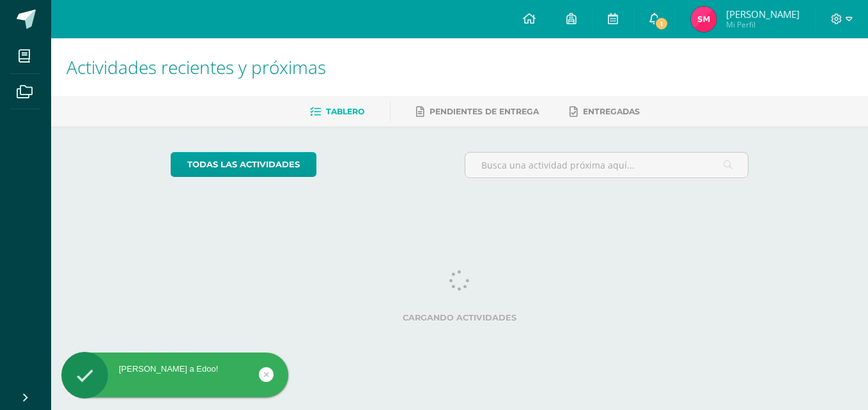 The image size is (868, 410). Describe the element at coordinates (763, 24) in the screenshot. I see `span: Mi Perfil` at that location.